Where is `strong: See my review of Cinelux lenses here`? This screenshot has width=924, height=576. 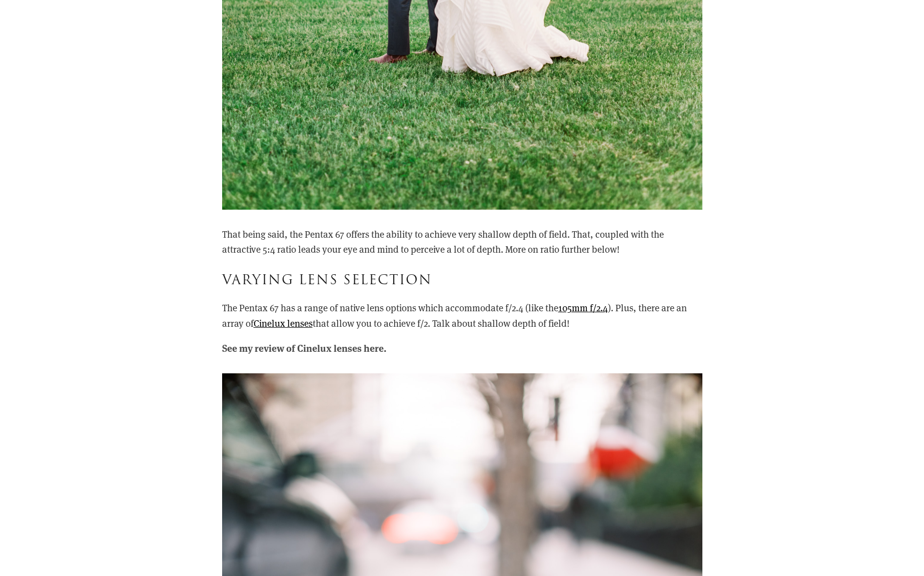 strong: See my review of Cinelux lenses here is located at coordinates (303, 348).